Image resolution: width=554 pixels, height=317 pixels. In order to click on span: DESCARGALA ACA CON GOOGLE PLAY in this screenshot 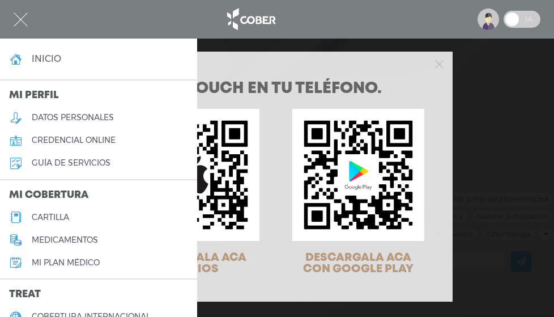, I will do `click(358, 263)`.